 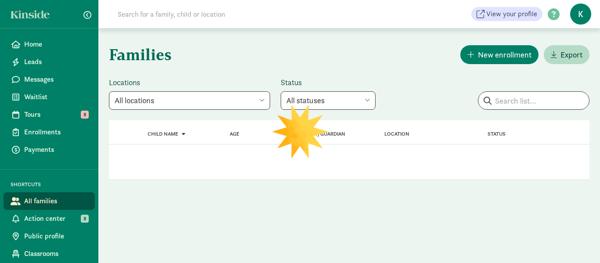 What do you see at coordinates (235, 134) in the screenshot?
I see `span: Age` at bounding box center [235, 134].